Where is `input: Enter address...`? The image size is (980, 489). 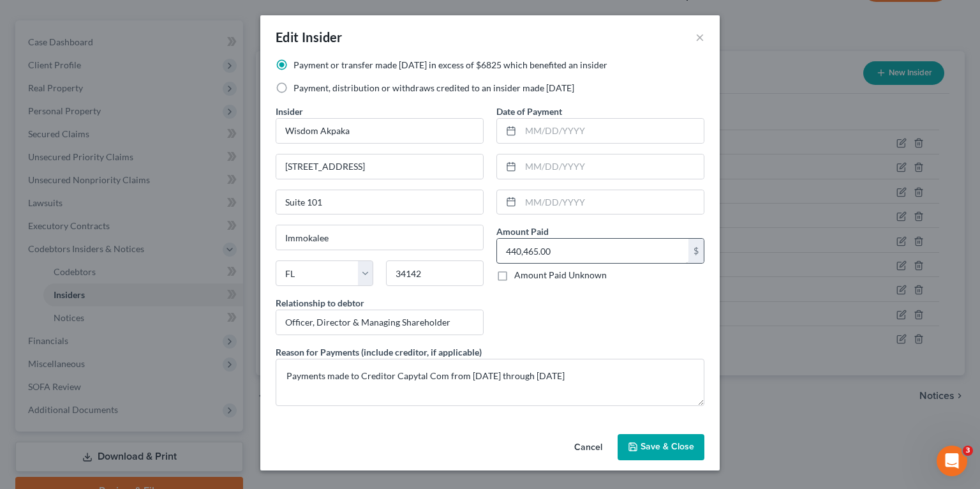 input: Enter address... is located at coordinates (379, 166).